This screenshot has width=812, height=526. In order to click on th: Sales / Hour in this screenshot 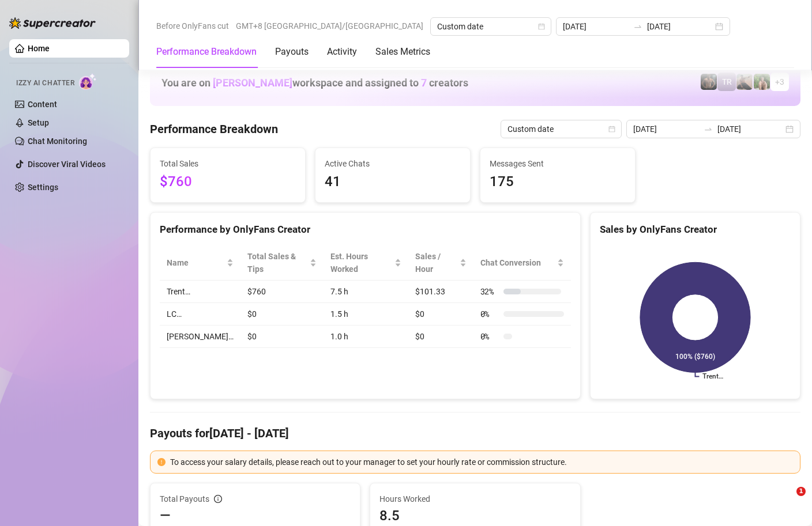, I will do `click(440, 263)`.